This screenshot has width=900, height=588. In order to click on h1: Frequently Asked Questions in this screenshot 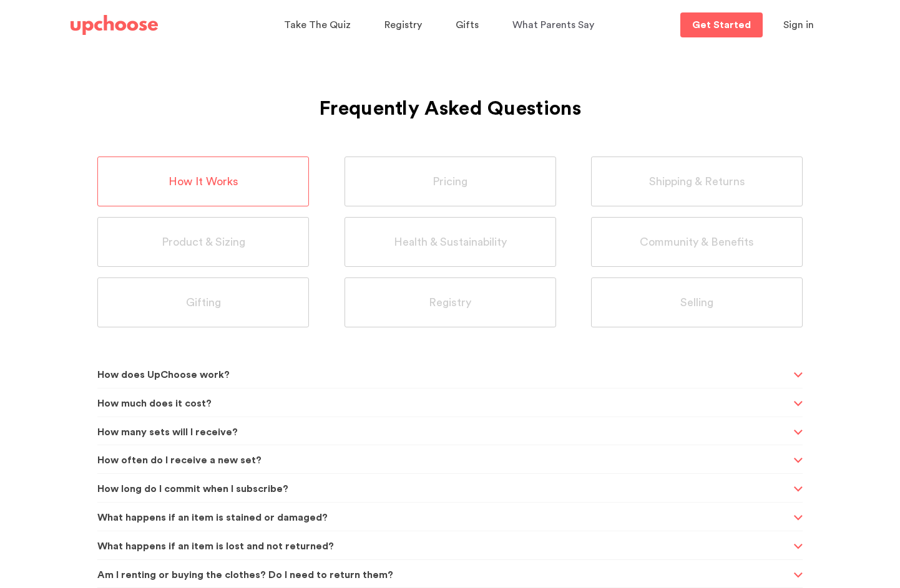, I will do `click(450, 96)`.